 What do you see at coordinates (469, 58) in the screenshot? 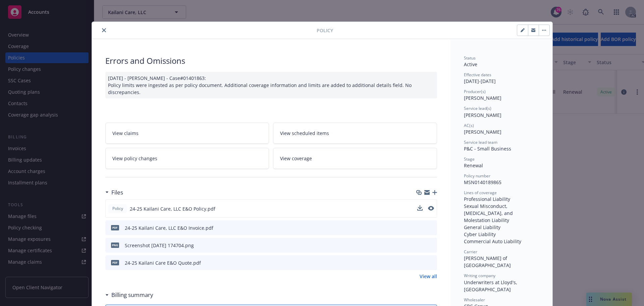
I see `span: Status` at bounding box center [469, 58].